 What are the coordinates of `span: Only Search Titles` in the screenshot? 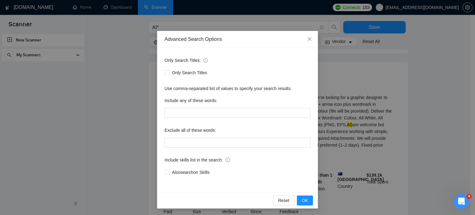 It's located at (189, 73).